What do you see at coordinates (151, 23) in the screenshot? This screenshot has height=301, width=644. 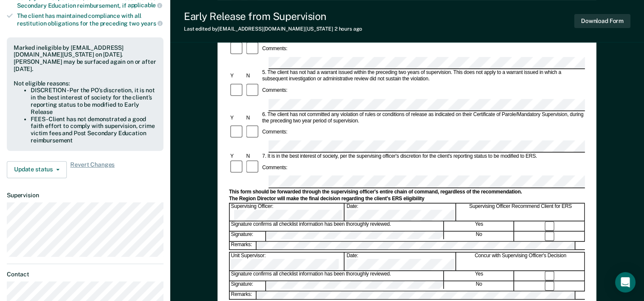 I see `span: years` at bounding box center [151, 23].